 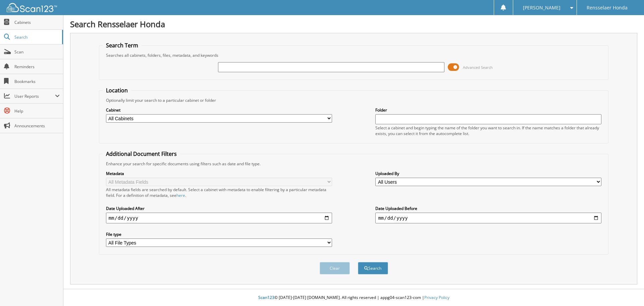 I want to click on button: Clear, so click(x=335, y=268).